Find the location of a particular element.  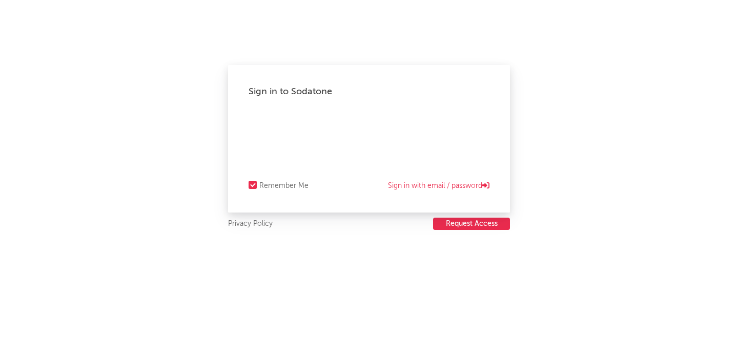

a: Request Access is located at coordinates (472, 224).